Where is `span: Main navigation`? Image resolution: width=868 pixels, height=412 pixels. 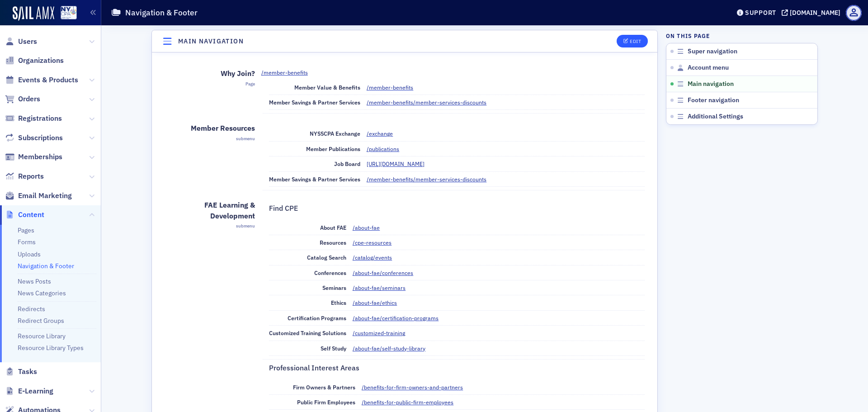
span: Main navigation is located at coordinates (710, 84).